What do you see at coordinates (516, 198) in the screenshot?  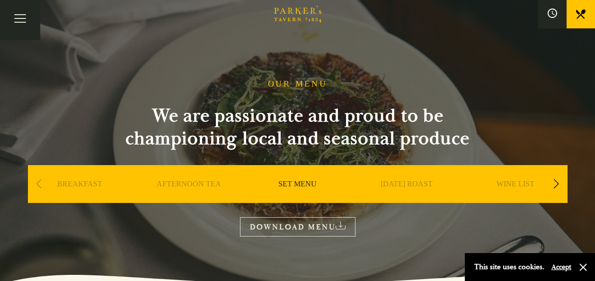 I see `div: 5 / 9` at bounding box center [516, 198].